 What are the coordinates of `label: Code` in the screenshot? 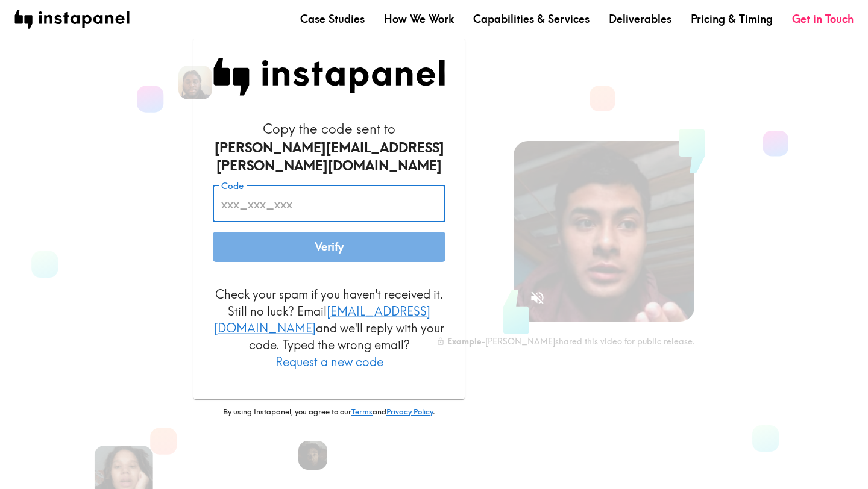 It's located at (232, 186).